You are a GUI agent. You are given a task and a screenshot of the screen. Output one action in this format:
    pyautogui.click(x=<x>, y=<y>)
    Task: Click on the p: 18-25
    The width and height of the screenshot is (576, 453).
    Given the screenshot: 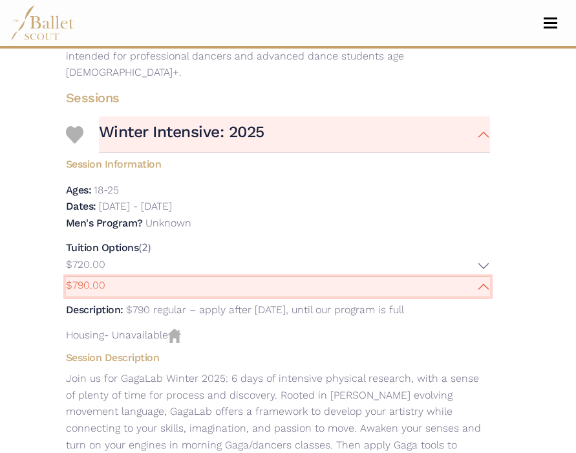 What is the action you would take?
    pyautogui.click(x=106, y=190)
    